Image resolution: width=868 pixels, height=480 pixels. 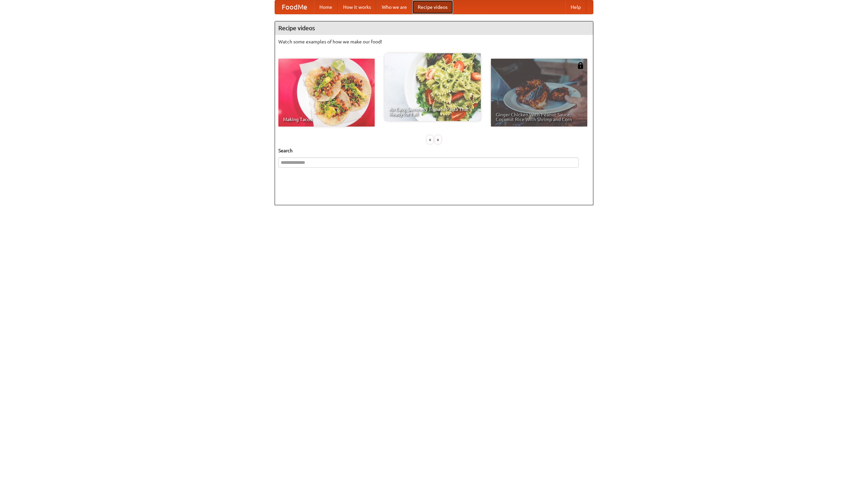 I want to click on span: Making Tacos, so click(x=327, y=119).